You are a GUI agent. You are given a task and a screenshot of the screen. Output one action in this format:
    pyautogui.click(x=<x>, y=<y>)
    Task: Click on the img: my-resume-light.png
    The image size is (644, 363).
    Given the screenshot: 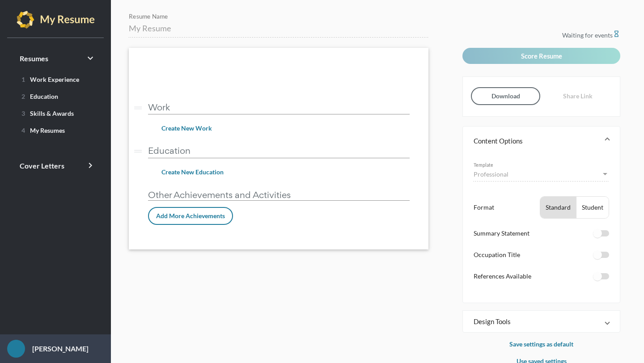 What is the action you would take?
    pyautogui.click(x=55, y=19)
    